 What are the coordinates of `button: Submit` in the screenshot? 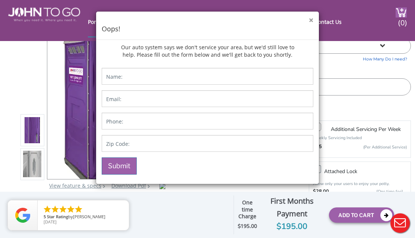 It's located at (119, 166).